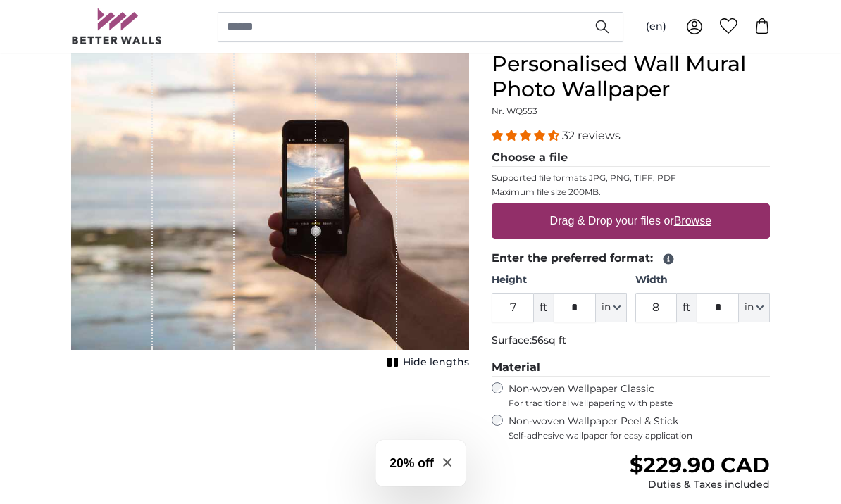 The image size is (841, 504). Describe the element at coordinates (639, 395) in the screenshot. I see `label: Non-woven Wallpaper Classic` at that location.